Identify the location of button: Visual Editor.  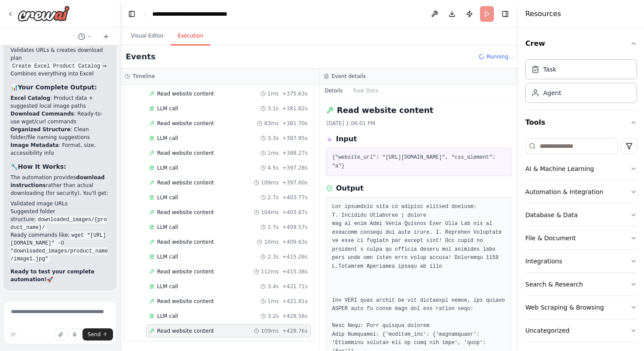
(147, 36).